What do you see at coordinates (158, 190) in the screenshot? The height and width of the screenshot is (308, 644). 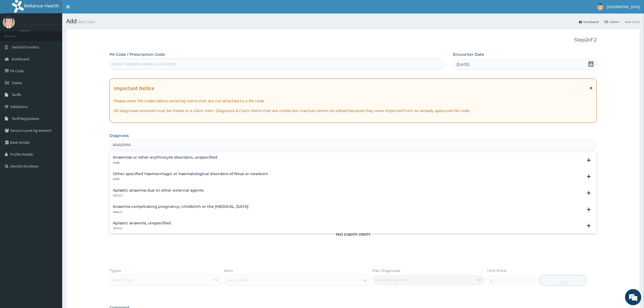 I see `h4: Aplastic anaemia due to other external agents` at bounding box center [158, 190].